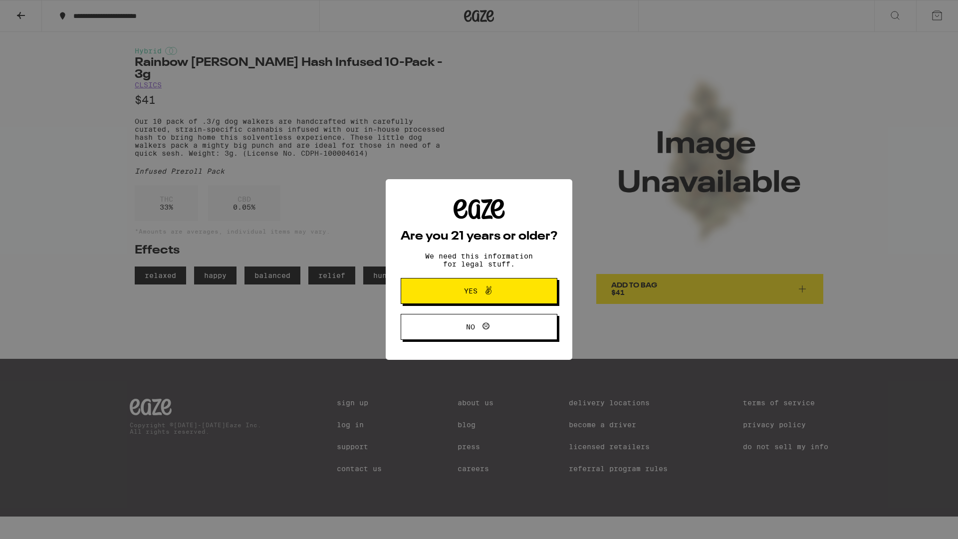 The width and height of the screenshot is (958, 539). What do you see at coordinates (479, 327) in the screenshot?
I see `button: No` at bounding box center [479, 327].